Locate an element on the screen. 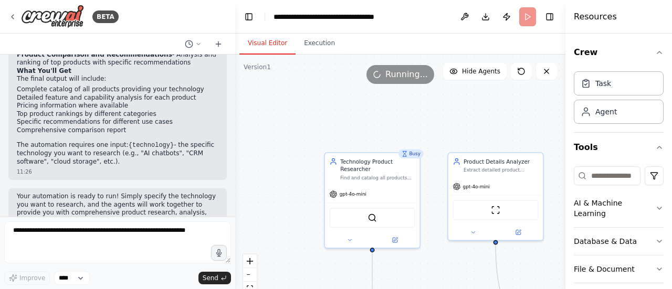 This screenshot has height=289, width=672. button: Improve is located at coordinates (27, 278).